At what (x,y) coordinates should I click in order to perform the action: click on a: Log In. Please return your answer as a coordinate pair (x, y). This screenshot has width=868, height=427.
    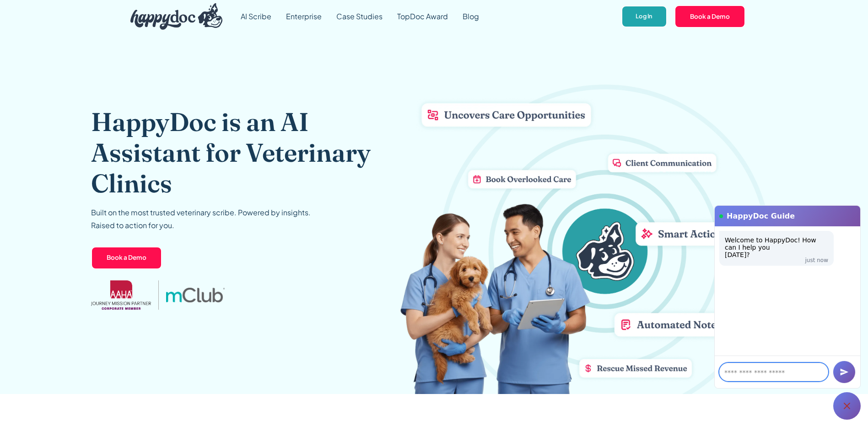
    Looking at the image, I should click on (643, 16).